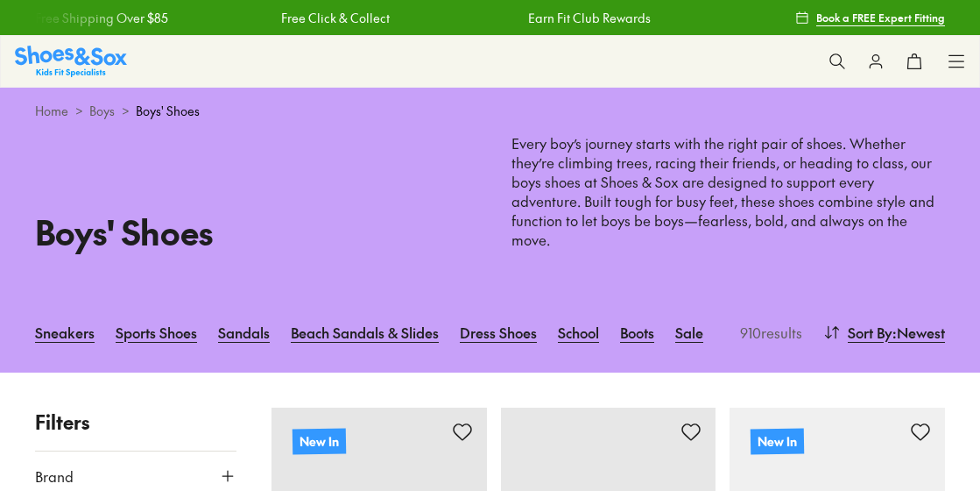 Image resolution: width=980 pixels, height=491 pixels. What do you see at coordinates (637, 332) in the screenshot?
I see `a: Boots` at bounding box center [637, 332].